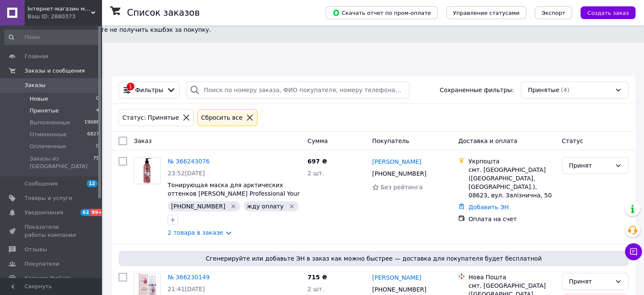 Image resolution: width=644 pixels, height=295 pixels. What do you see at coordinates (488, 141) in the screenshot?
I see `span: Доставка и оплата` at bounding box center [488, 141].